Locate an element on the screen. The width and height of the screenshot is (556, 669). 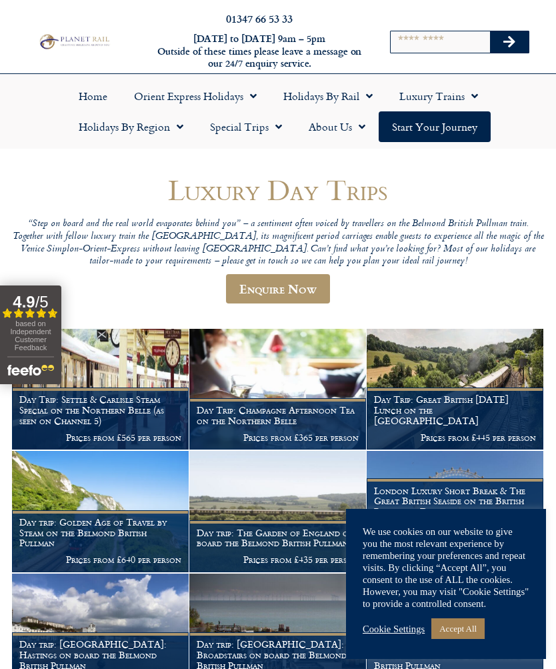
a: Special Trips is located at coordinates (246, 127).